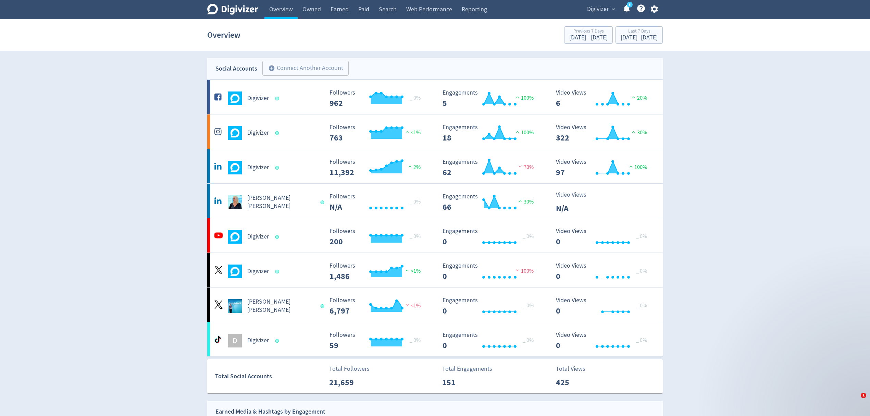  What do you see at coordinates (377, 340) in the screenshot?
I see `svg: Followers 59` at bounding box center [377, 340].